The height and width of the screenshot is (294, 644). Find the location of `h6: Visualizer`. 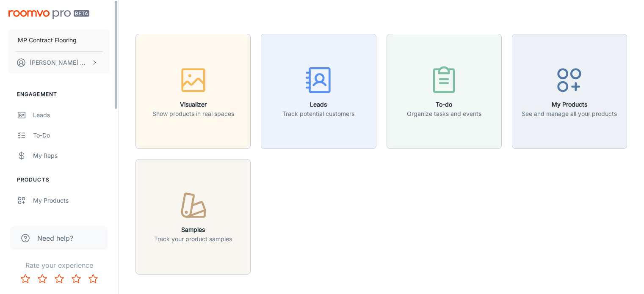

h6: Visualizer is located at coordinates (193, 104).